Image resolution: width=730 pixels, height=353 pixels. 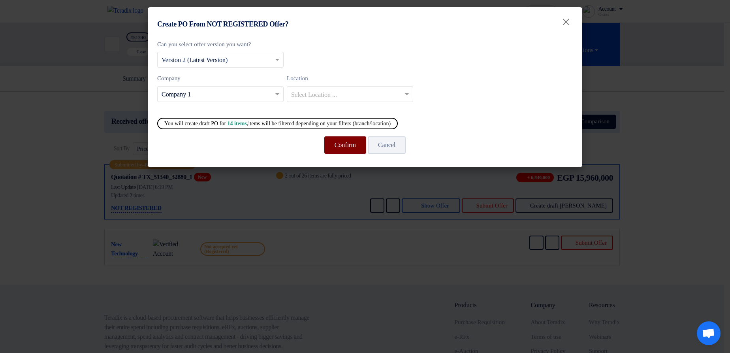 I want to click on div: You will create draft PO for items will be filtered depending on your filters (branch/location), so click(x=277, y=123).